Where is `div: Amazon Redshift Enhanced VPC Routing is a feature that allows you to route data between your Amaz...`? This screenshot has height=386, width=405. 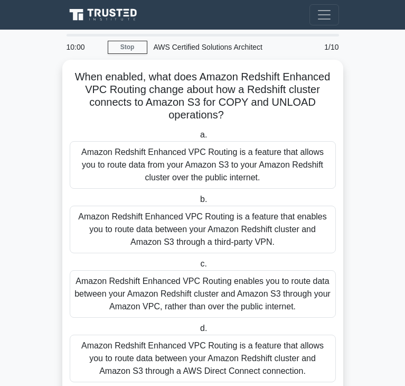 div: Amazon Redshift Enhanced VPC Routing is a feature that allows you to route data between your Amaz... is located at coordinates (203, 358).